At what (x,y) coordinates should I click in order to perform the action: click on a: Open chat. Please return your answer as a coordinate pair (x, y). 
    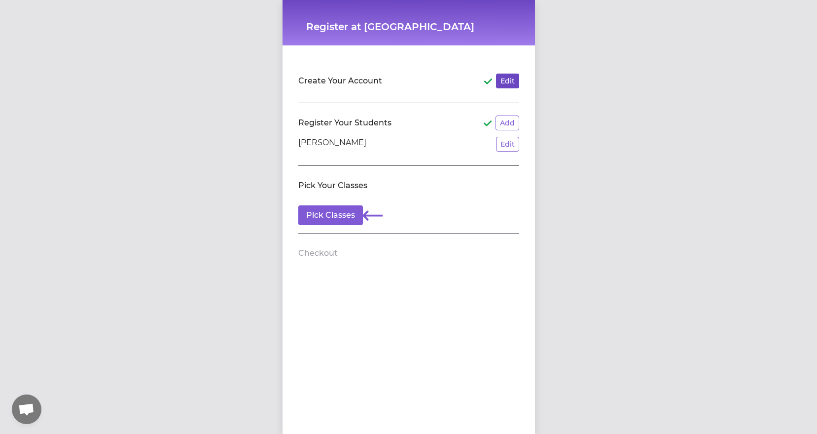
    Looking at the image, I should click on (27, 409).